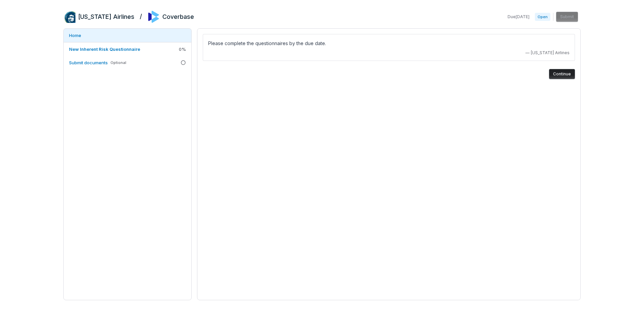 Image resolution: width=644 pixels, height=311 pixels. I want to click on a: New Inherent Risk Questionnaire0%, so click(127, 49).